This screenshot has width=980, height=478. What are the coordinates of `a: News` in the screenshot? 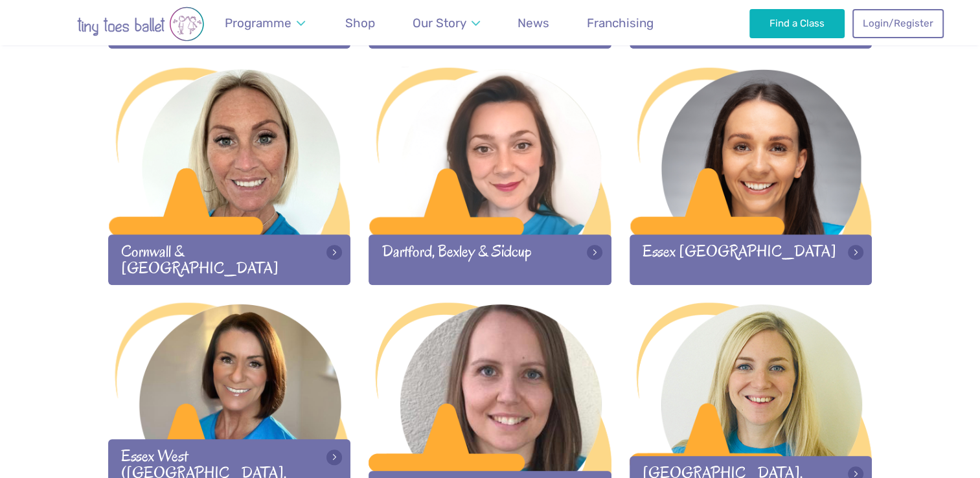 It's located at (534, 23).